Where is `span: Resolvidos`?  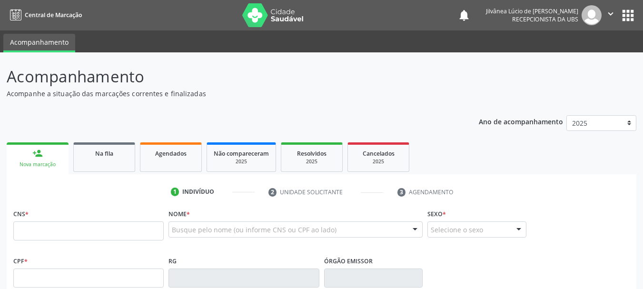 span: Resolvidos is located at coordinates (312, 153).